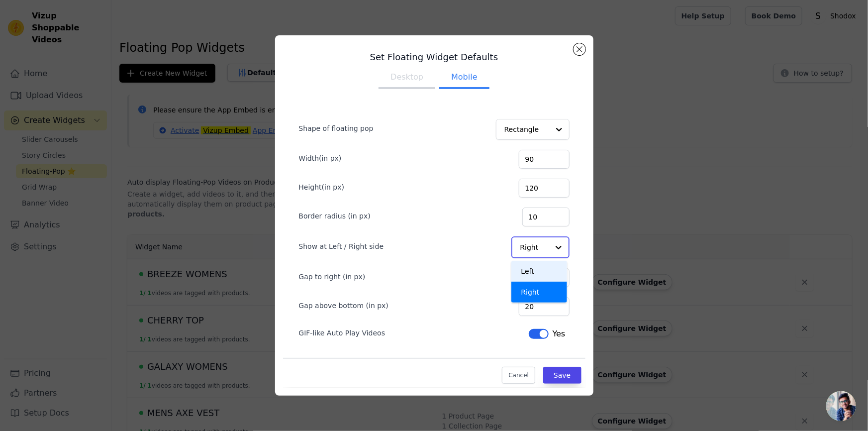 This screenshot has width=868, height=431. What do you see at coordinates (342, 333) in the screenshot?
I see `label: GIF-like Auto Play Videos` at bounding box center [342, 333].